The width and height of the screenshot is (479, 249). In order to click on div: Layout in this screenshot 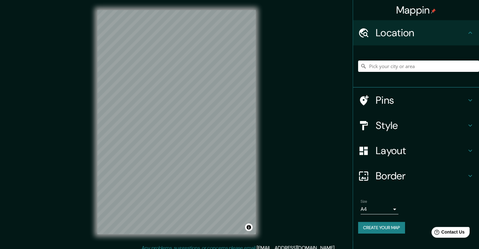, I will do `click(416, 150)`.